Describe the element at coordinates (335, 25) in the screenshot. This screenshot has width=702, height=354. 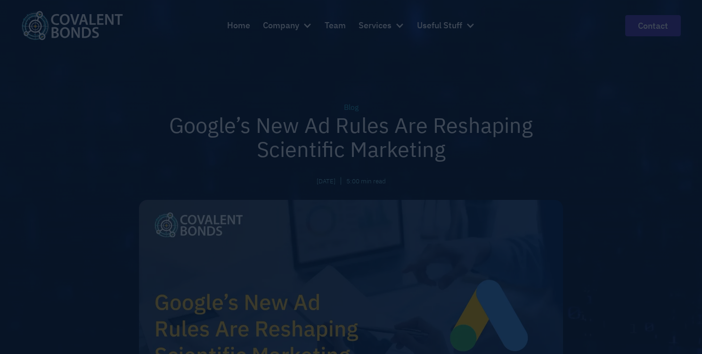
I see `div: Team` at that location.